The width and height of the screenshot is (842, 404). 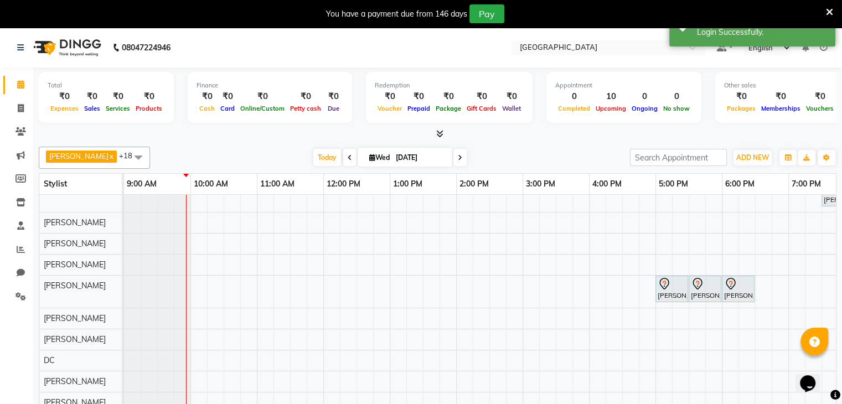 What do you see at coordinates (739, 184) in the screenshot?
I see `a: 6:00 PM` at bounding box center [739, 184].